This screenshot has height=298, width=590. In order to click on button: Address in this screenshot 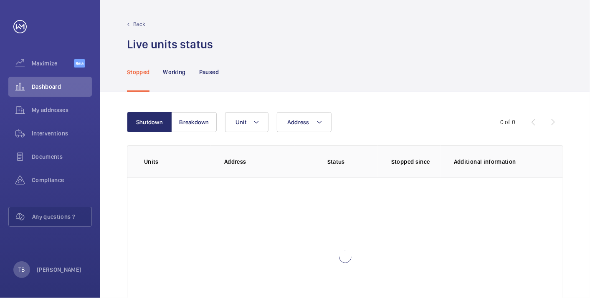, I will do `click(304, 122)`.